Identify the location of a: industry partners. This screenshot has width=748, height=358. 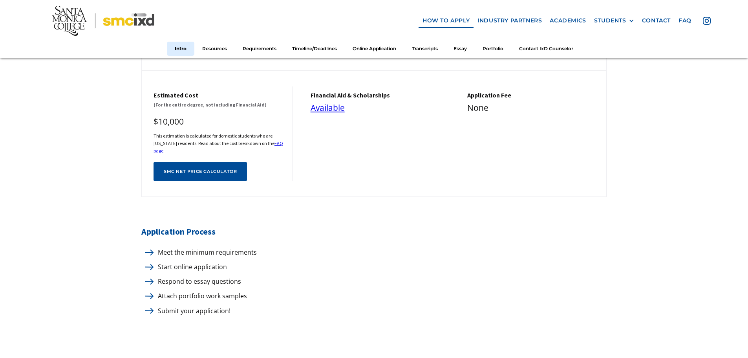
(509, 20).